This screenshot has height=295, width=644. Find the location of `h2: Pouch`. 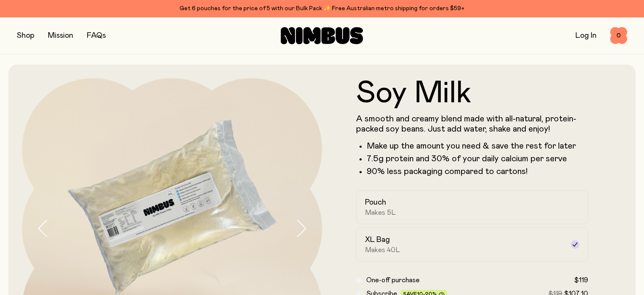

h2: Pouch is located at coordinates (375, 203).